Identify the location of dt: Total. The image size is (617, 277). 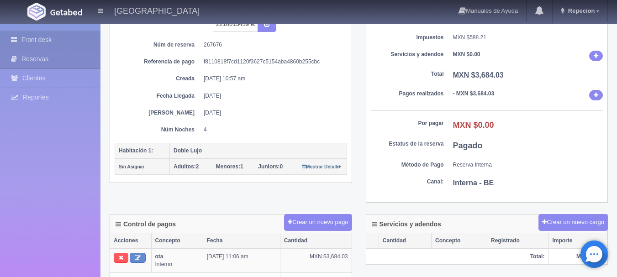
(408, 74).